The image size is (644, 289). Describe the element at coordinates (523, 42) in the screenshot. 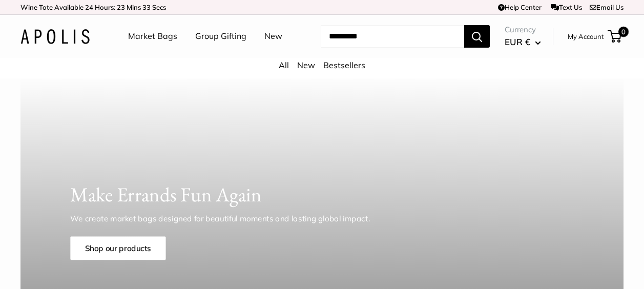

I see `button: EUR €` at that location.